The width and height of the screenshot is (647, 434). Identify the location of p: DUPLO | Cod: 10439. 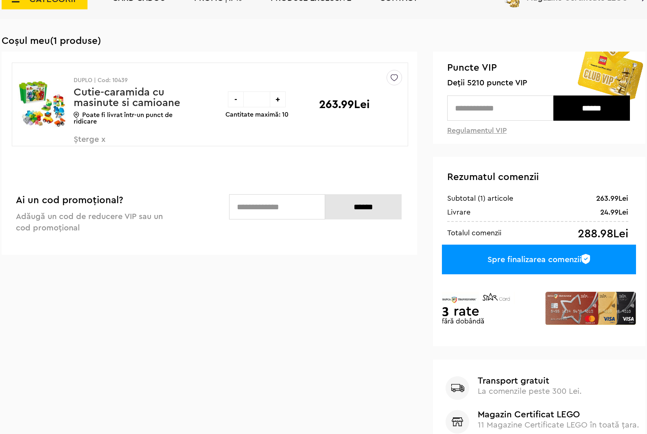
(131, 81).